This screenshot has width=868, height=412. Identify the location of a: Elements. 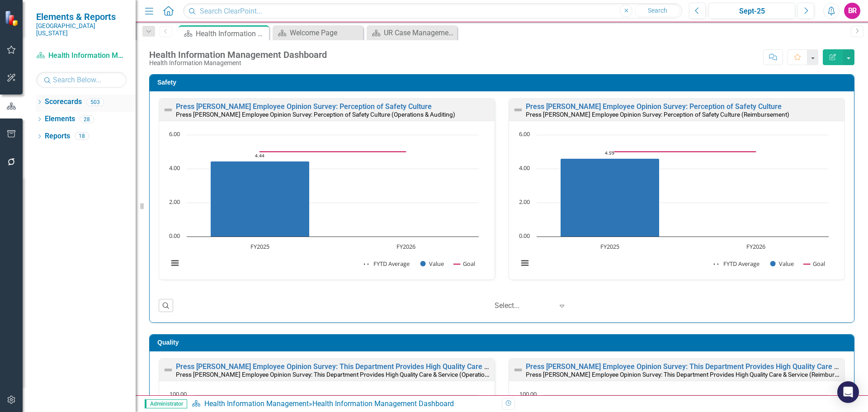
(60, 119).